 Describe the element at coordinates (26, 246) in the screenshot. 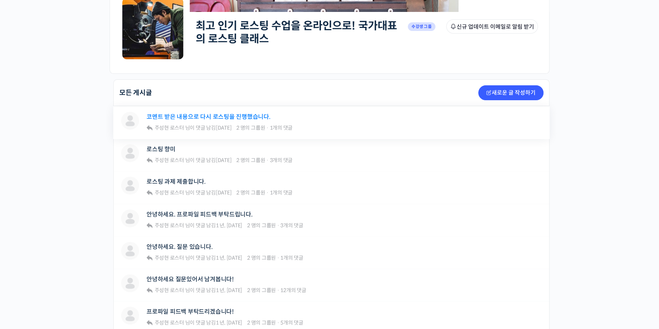

I see `a: 홈` at that location.